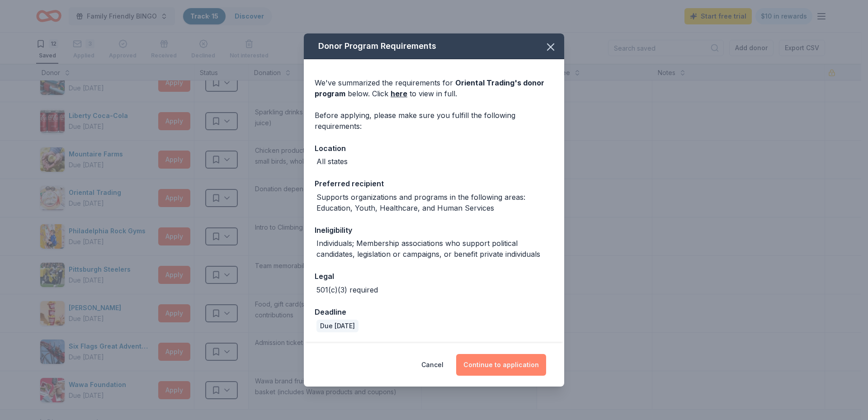 Image resolution: width=868 pixels, height=420 pixels. I want to click on div: Individuals; Membership associations who support political candidates, legislation or campaigns, ..., so click(434, 248).